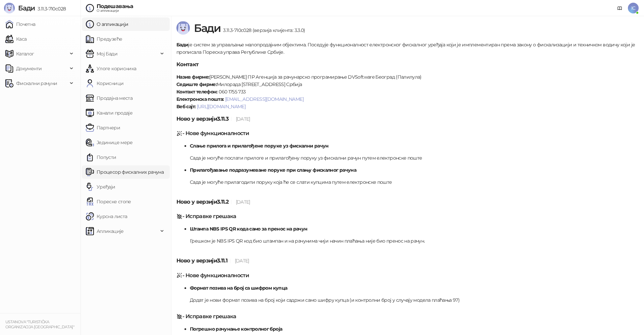 Image resolution: width=644 pixels, height=335 pixels. Describe the element at coordinates (51, 9) in the screenshot. I see `span: 3.11.3-710c028` at that location.